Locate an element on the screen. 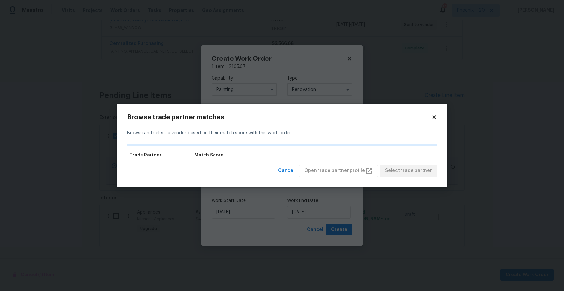 Image resolution: width=564 pixels, height=291 pixels. span: Cancel is located at coordinates (286, 170).